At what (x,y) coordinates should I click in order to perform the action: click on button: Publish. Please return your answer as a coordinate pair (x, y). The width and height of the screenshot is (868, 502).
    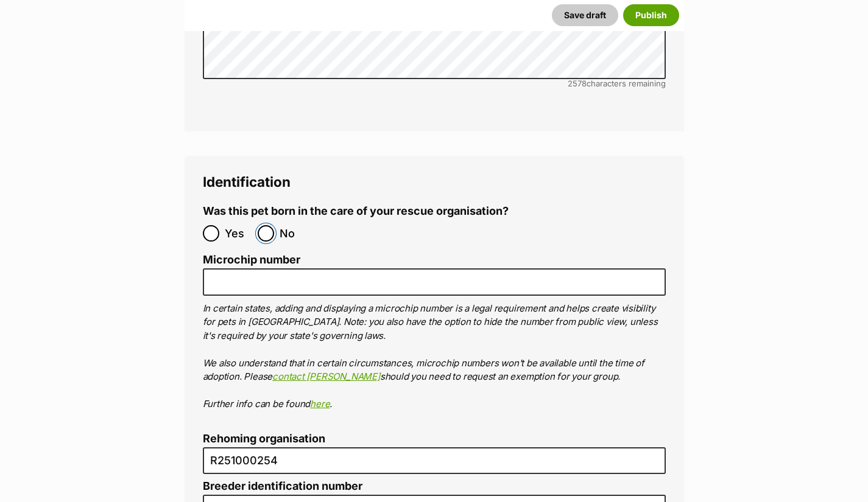
    Looking at the image, I should click on (651, 15).